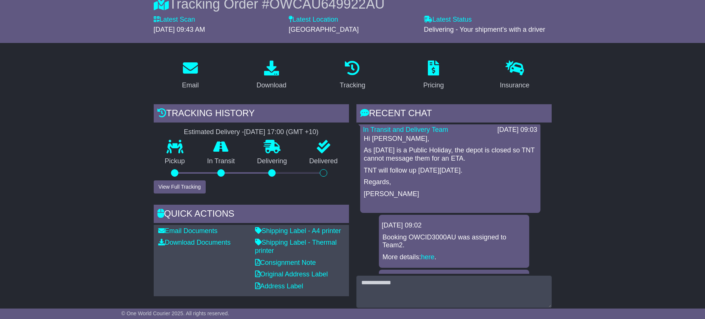 The width and height of the screenshot is (705, 319). Describe the element at coordinates (251, 215) in the screenshot. I see `div: Quick Actions` at that location.